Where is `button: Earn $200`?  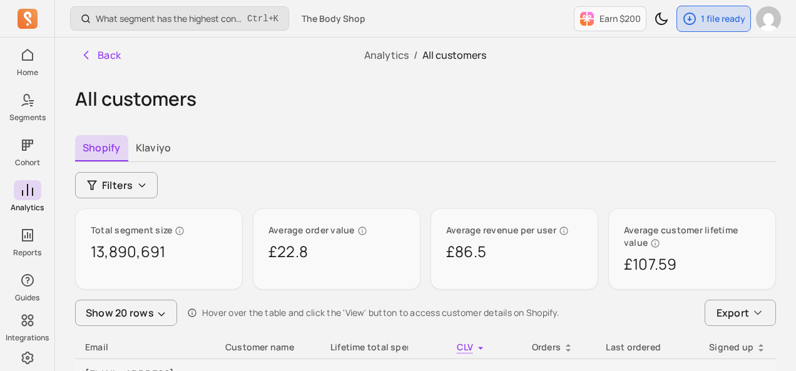
button: Earn $200 is located at coordinates (610, 19).